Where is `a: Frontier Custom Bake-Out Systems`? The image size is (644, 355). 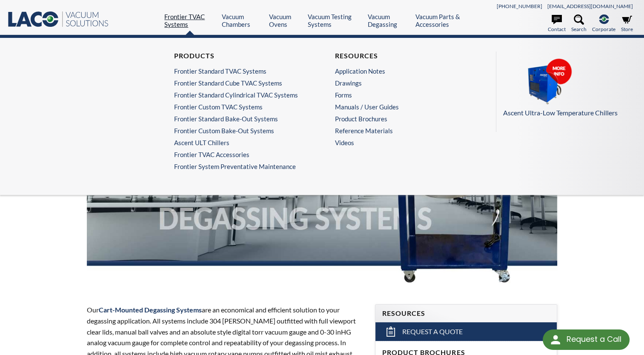
a: Frontier Custom Bake-Out Systems is located at coordinates (240, 131).